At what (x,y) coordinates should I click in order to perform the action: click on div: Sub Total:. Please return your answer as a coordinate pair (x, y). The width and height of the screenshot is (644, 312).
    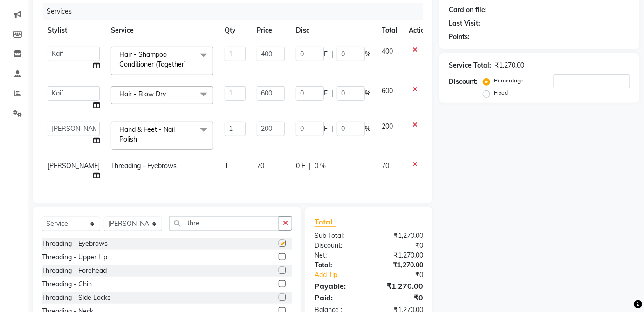
    Looking at the image, I should click on (338, 236).